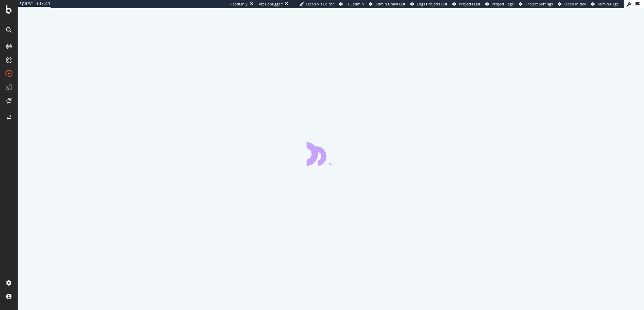 The image size is (644, 310). I want to click on a: Logs Projects List, so click(429, 4).